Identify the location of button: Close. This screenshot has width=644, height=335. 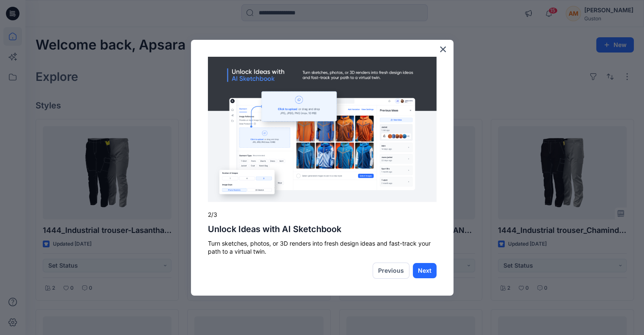
(442, 49).